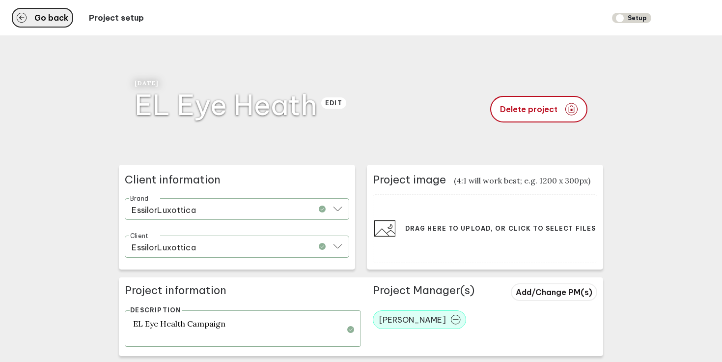  I want to click on span: Setup, so click(632, 18).